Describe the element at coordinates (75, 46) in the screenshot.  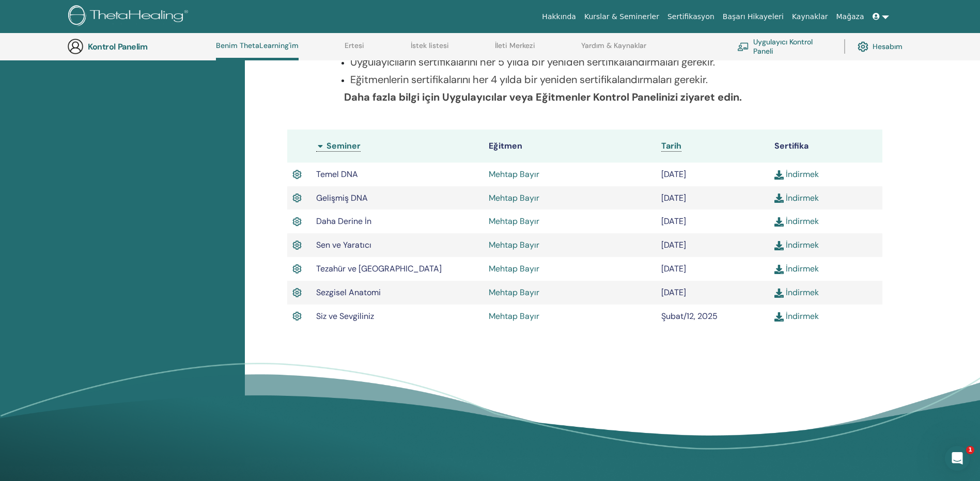
I see `img: generic-user-icon.jpg` at that location.